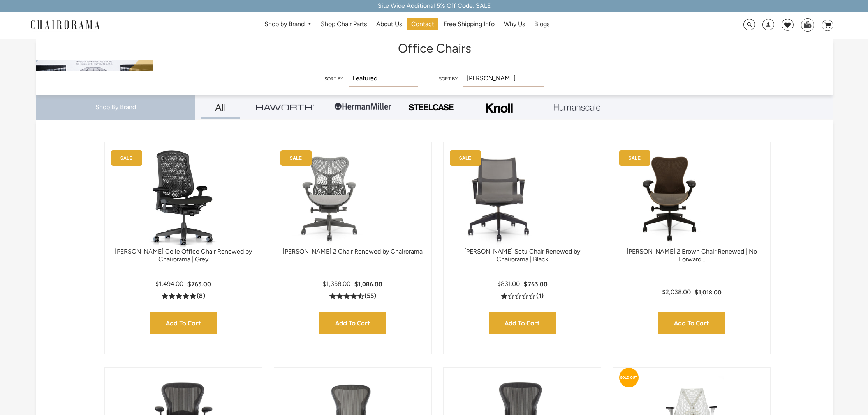 The height and width of the screenshot is (415, 868). What do you see at coordinates (499, 108) in the screenshot?
I see `img: Frame_4.png` at bounding box center [499, 108].